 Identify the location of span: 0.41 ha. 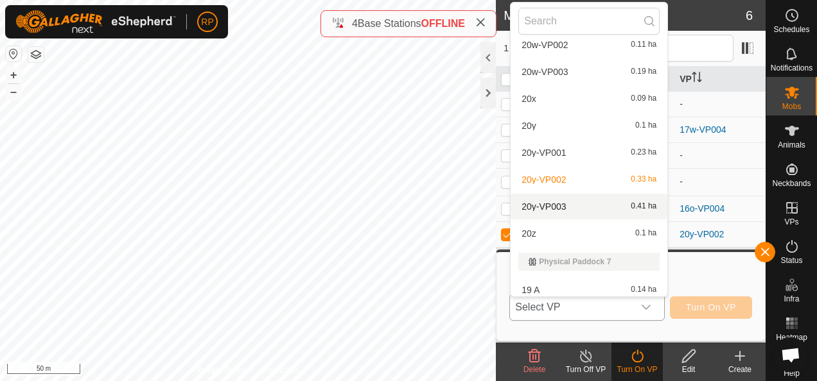
(643, 207).